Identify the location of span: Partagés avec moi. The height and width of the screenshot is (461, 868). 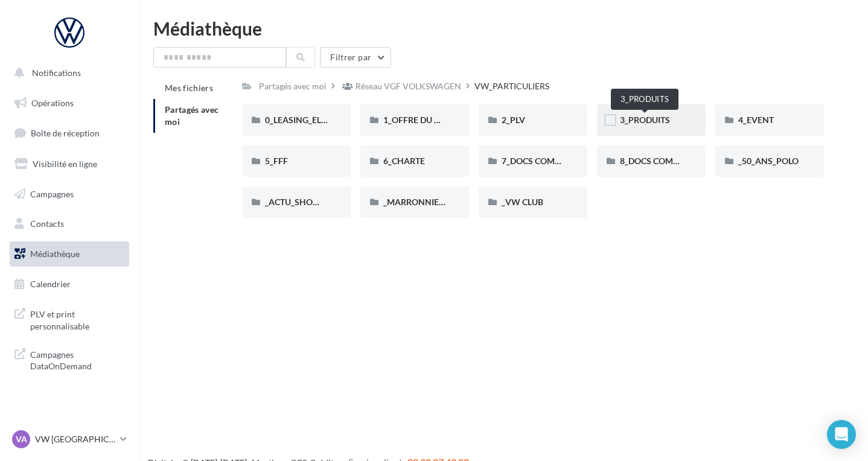
(192, 115).